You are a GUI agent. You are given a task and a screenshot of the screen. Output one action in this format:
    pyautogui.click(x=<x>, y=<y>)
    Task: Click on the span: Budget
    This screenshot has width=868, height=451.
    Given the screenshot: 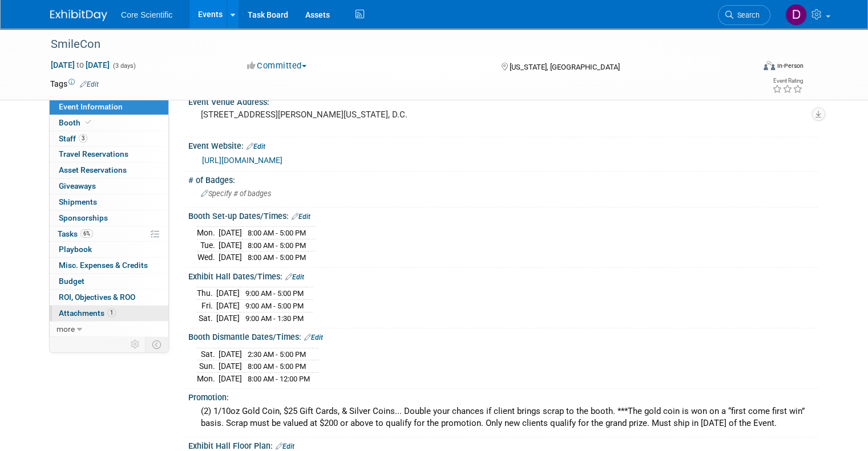 What is the action you would take?
    pyautogui.click(x=71, y=281)
    